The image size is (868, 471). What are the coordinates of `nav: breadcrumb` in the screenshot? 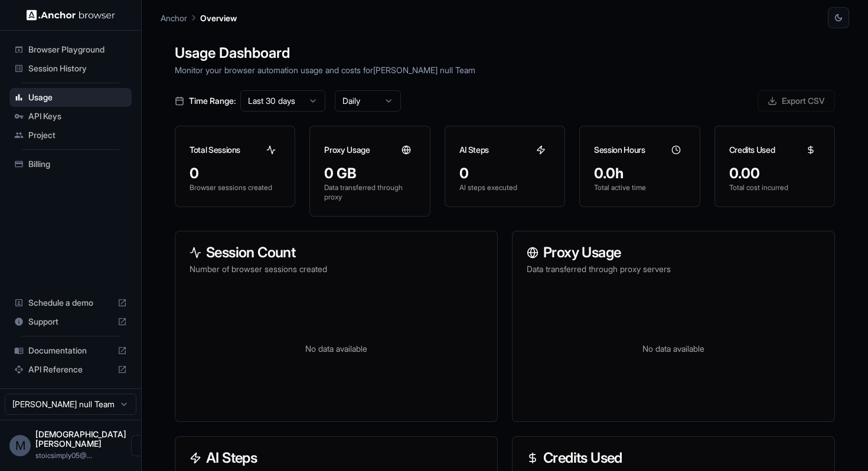 It's located at (199, 18).